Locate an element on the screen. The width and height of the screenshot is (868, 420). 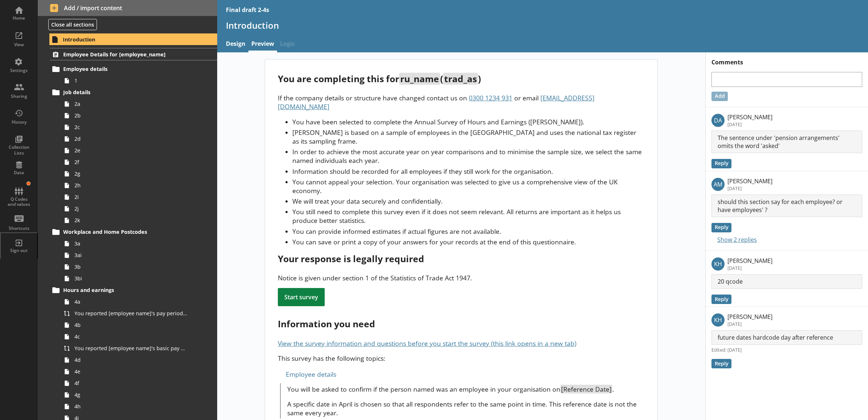
span: 2d is located at coordinates (131, 138).